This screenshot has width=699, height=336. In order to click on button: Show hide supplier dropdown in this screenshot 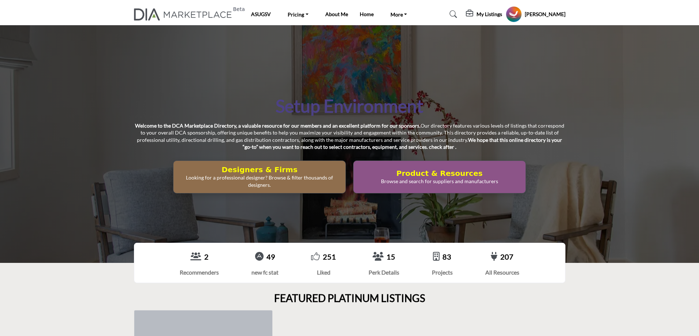, I will do `click(514, 14)`.